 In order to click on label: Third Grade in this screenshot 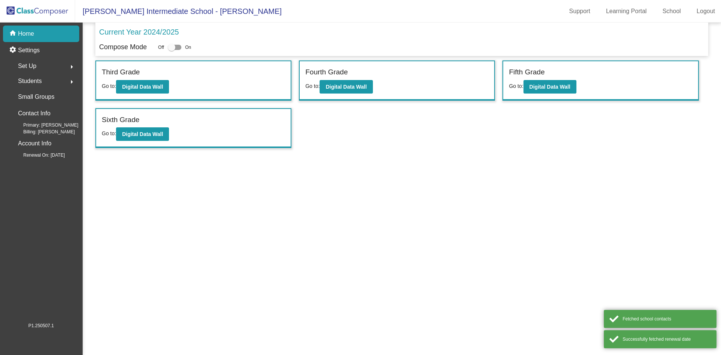, I will do `click(121, 72)`.